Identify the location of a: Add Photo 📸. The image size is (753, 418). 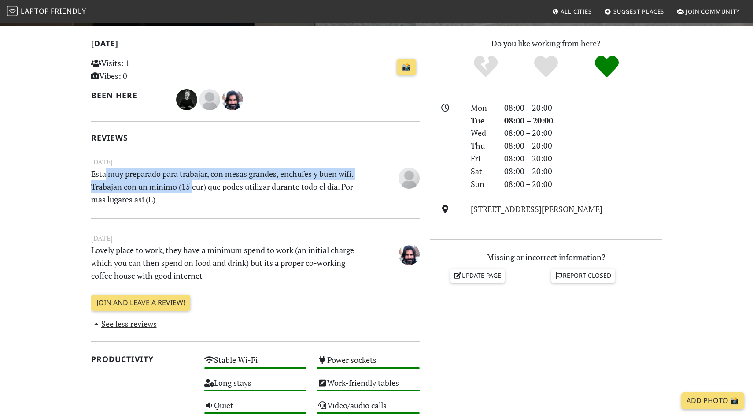
(713, 400).